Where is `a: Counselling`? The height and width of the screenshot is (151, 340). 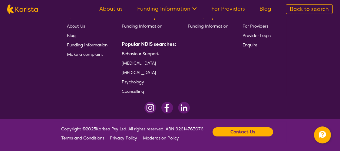 a: Counselling is located at coordinates (148, 91).